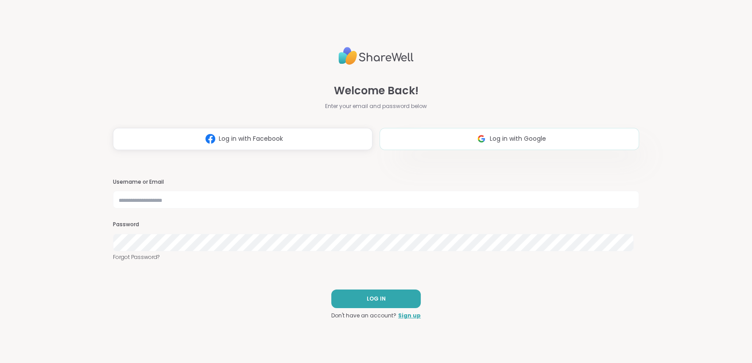  Describe the element at coordinates (251, 139) in the screenshot. I see `span: Log in with Facebook` at that location.